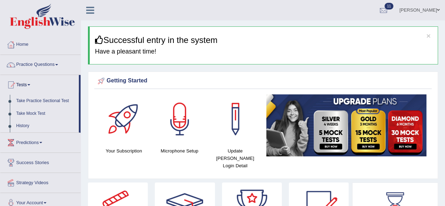 The image size is (445, 206). Describe the element at coordinates (263, 40) in the screenshot. I see `h3: Successful entry in the system` at that location.